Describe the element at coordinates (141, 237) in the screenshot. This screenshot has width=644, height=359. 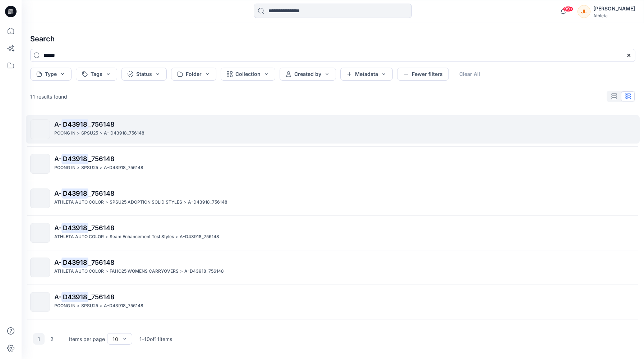
I see `p: Seam Enhancement Test Styles` at that location.